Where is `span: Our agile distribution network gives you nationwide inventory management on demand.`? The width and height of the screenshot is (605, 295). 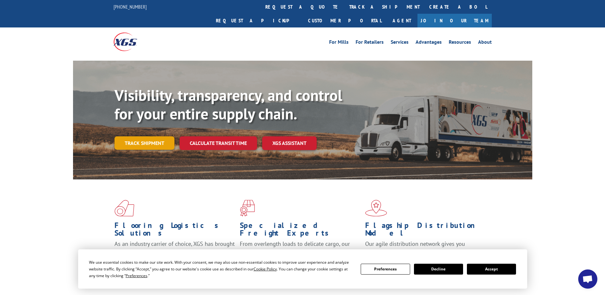 span: Our agile distribution network gives you nationwide inventory management on demand. is located at coordinates (424, 247).